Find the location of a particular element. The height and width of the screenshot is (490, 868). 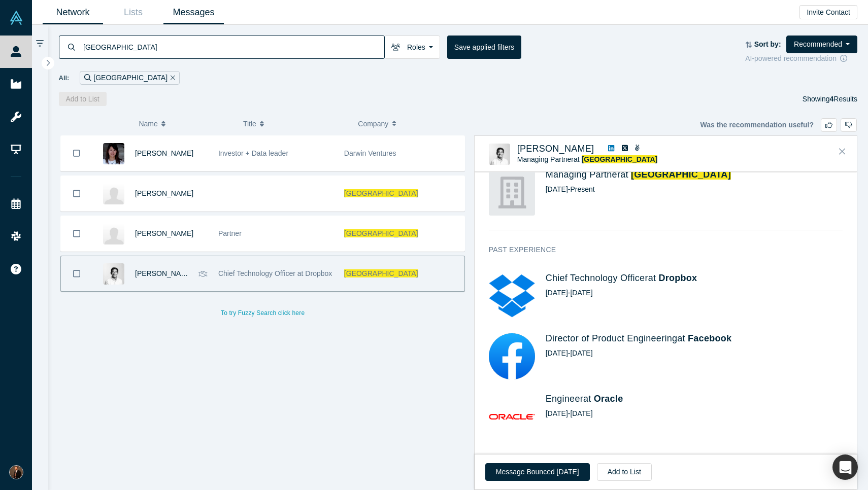

button: Company is located at coordinates (410, 124).